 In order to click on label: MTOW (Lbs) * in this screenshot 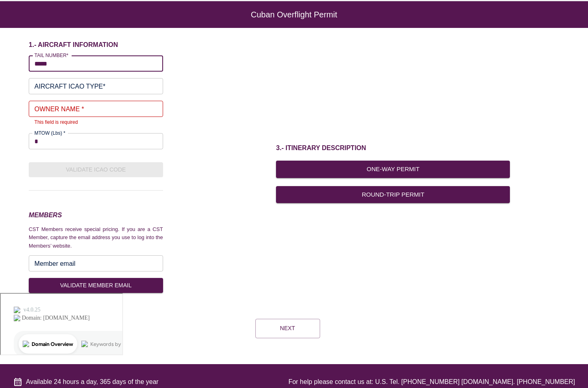, I will do `click(50, 133)`.